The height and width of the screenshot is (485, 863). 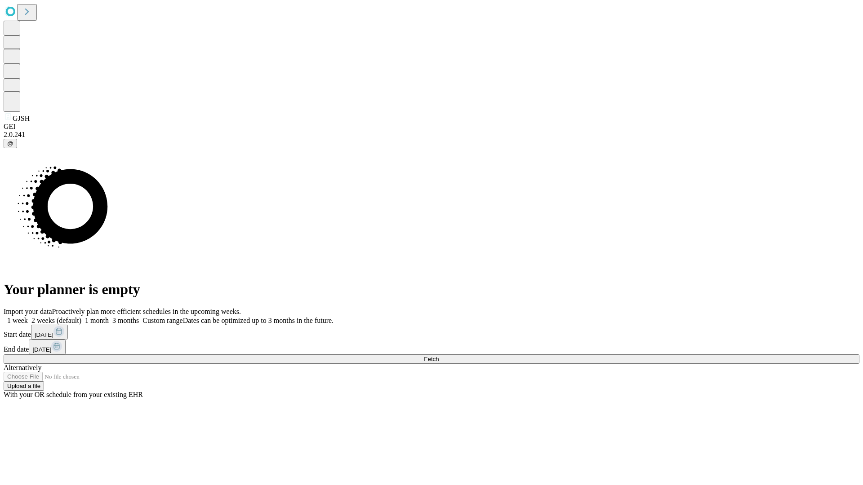 What do you see at coordinates (56, 320) in the screenshot?
I see `span: 2 weeks (default)` at bounding box center [56, 320].